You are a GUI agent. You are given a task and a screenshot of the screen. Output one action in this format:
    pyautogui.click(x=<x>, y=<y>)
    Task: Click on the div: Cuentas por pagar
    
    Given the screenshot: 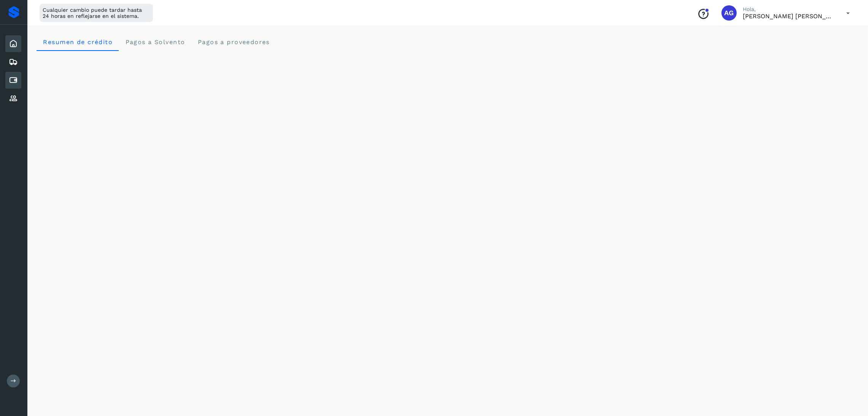 What is the action you would take?
    pyautogui.click(x=13, y=80)
    